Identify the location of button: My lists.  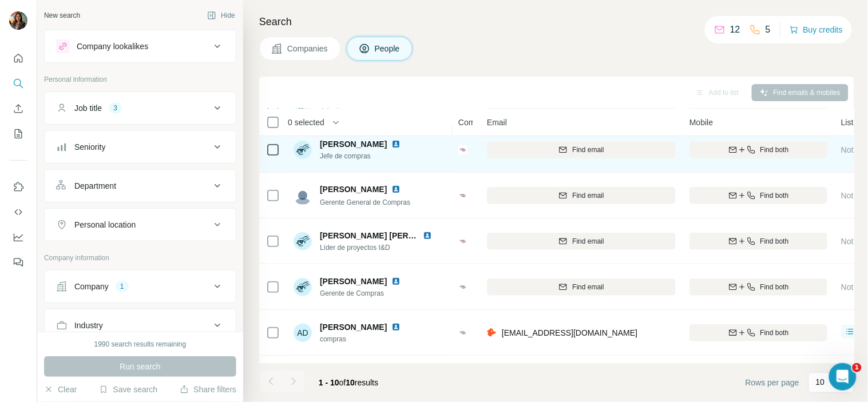
(18, 134).